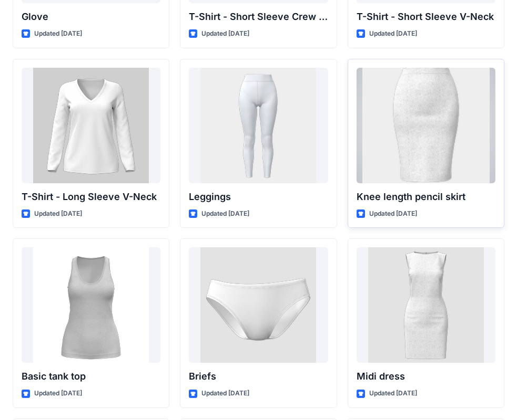 The image size is (517, 420). What do you see at coordinates (91, 377) in the screenshot?
I see `p: Basic tank top` at bounding box center [91, 377].